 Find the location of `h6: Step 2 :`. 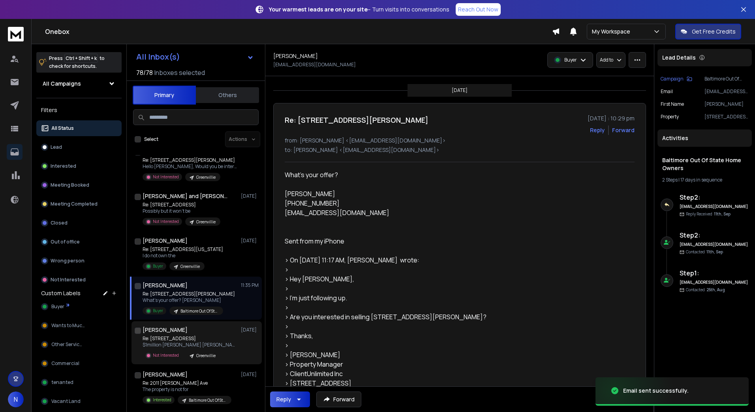

h6: Step 2 : is located at coordinates (714, 235).